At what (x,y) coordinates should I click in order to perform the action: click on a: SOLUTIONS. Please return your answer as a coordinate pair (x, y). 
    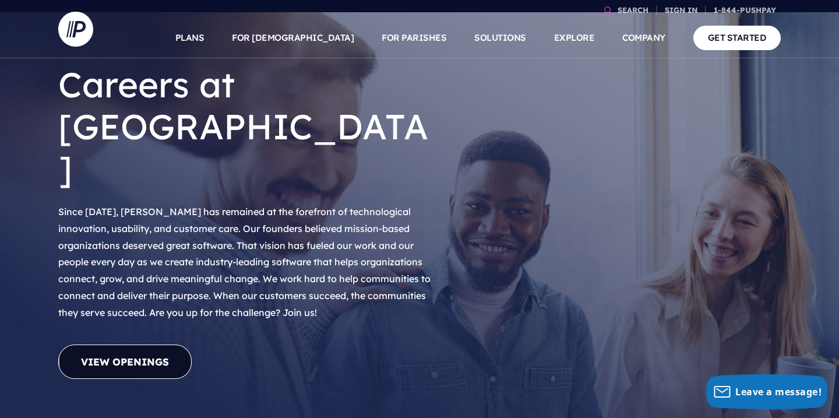
    Looking at the image, I should click on (500, 38).